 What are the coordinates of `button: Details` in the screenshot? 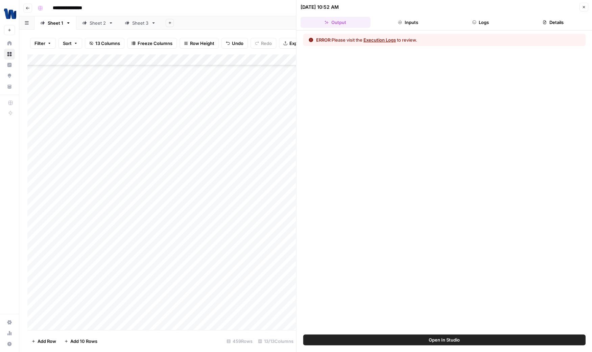 It's located at (553, 22).